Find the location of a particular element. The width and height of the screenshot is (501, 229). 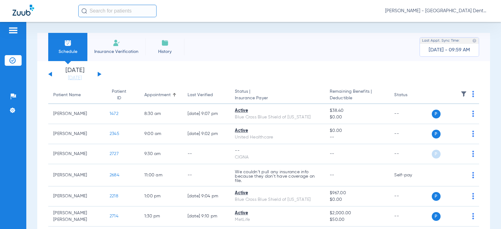

th: Status is located at coordinates (410, 95).